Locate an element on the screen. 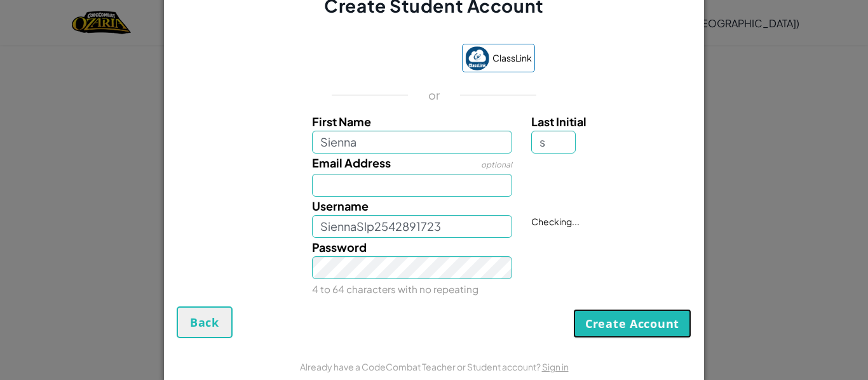 The image size is (868, 380). span: Username is located at coordinates (340, 205).